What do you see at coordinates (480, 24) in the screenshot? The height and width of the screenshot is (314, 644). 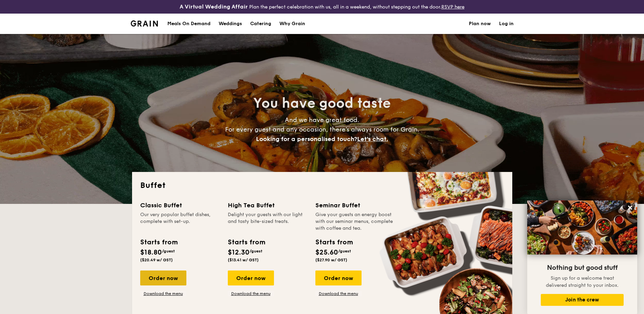 I see `a: Plan now` at bounding box center [480, 24].